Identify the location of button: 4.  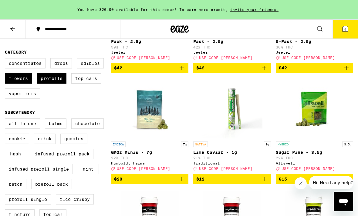
(345, 29).